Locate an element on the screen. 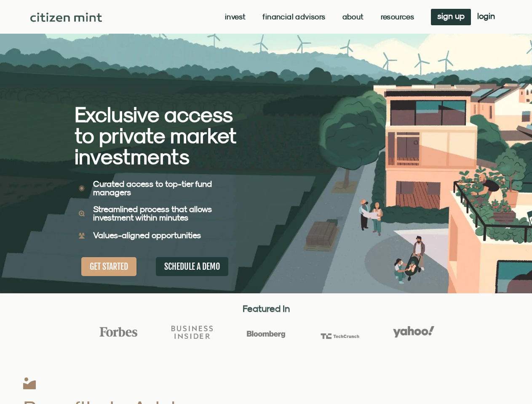 This screenshot has height=404, width=532. strong: Featured In is located at coordinates (266, 308).